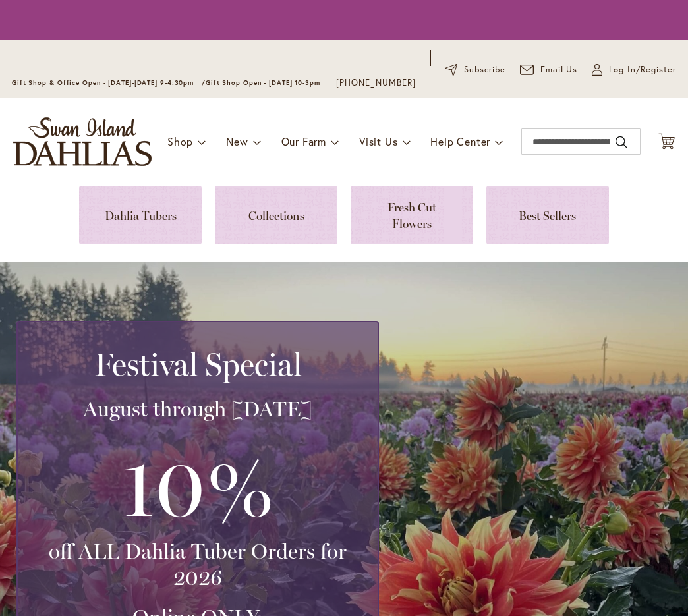 The width and height of the screenshot is (688, 616). Describe the element at coordinates (378, 141) in the screenshot. I see `span: Visit Us` at that location.